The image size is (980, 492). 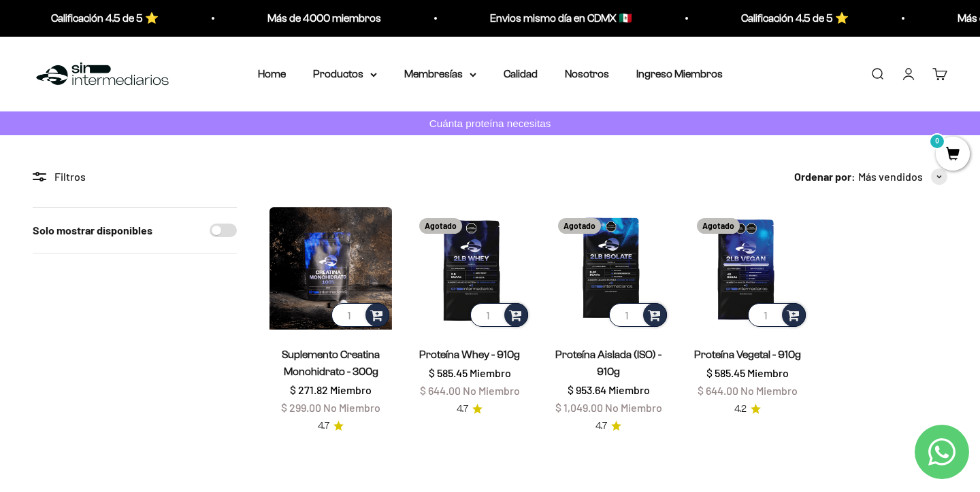 What do you see at coordinates (902, 176) in the screenshot?
I see `button: Más vendidos` at bounding box center [902, 176].